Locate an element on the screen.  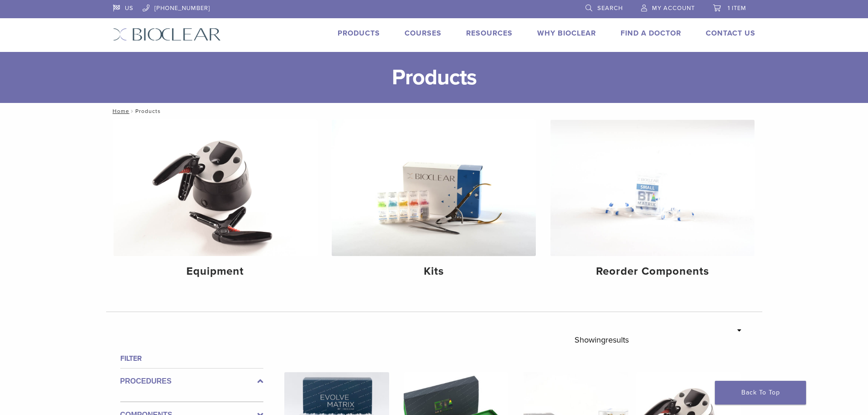
a: Products is located at coordinates (359, 33).